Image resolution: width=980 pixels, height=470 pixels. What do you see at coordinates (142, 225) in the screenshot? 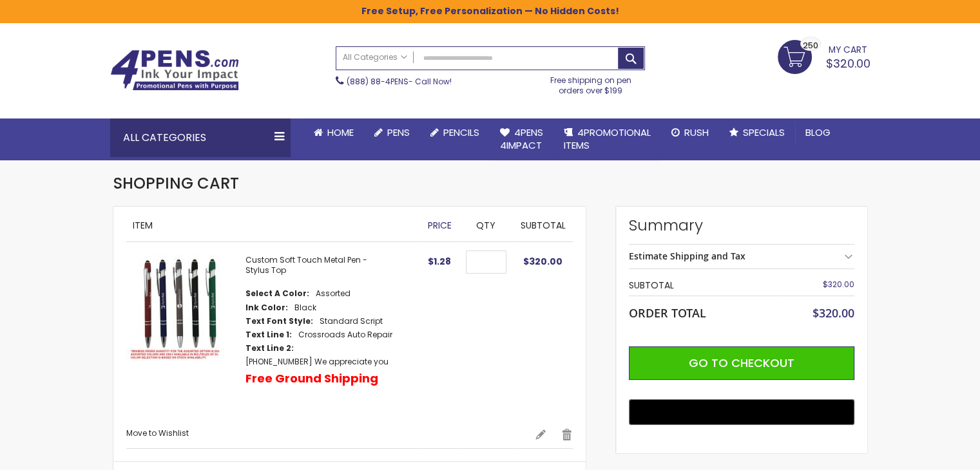
I see `span: Item` at bounding box center [142, 225].